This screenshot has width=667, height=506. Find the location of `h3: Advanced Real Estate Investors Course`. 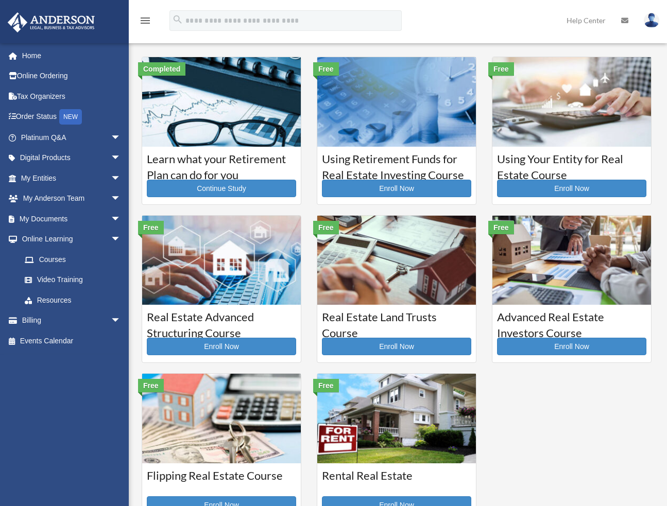

h3: Advanced Real Estate Investors Course is located at coordinates (571, 322).